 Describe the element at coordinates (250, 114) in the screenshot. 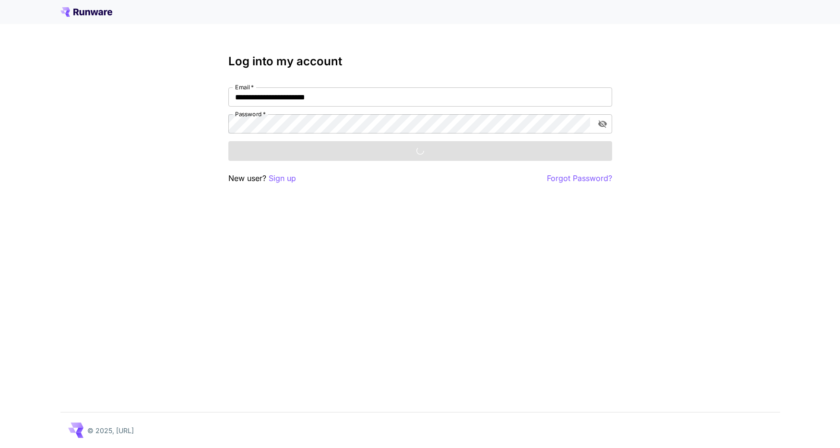

I see `label: Password` at that location.